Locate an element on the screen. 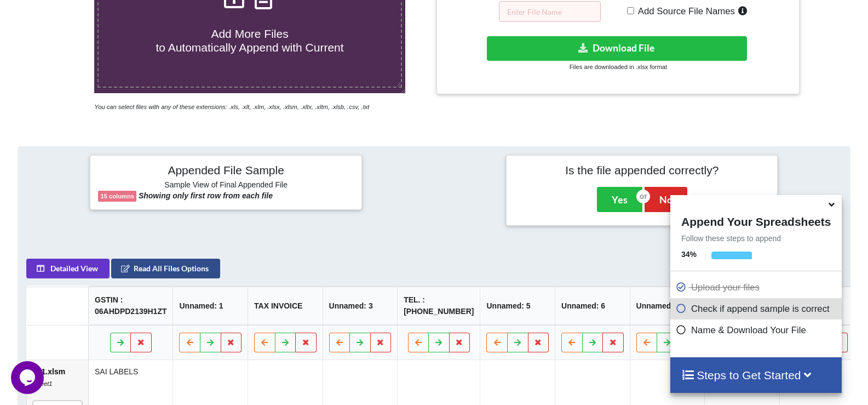 Image resolution: width=868 pixels, height=405 pixels. p: Name & Download Your File is located at coordinates (758, 329).